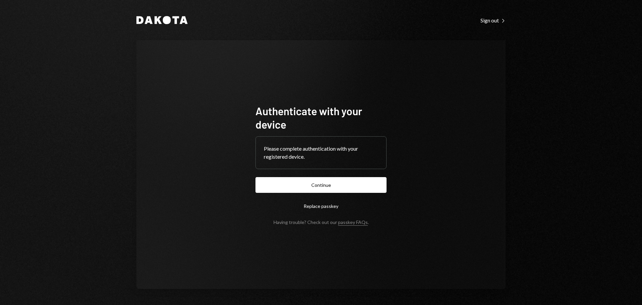 Image resolution: width=642 pixels, height=305 pixels. Describe the element at coordinates (353, 222) in the screenshot. I see `a: passkey FAQs` at that location.